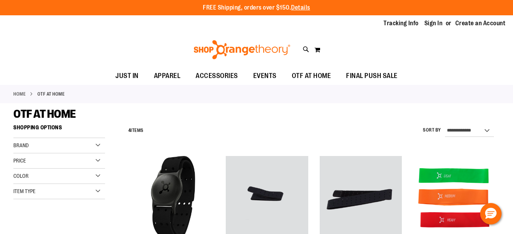 The height and width of the screenshot is (234, 513). What do you see at coordinates (491, 214) in the screenshot?
I see `button: Hello, have a question? Let’s chat.` at bounding box center [491, 214].